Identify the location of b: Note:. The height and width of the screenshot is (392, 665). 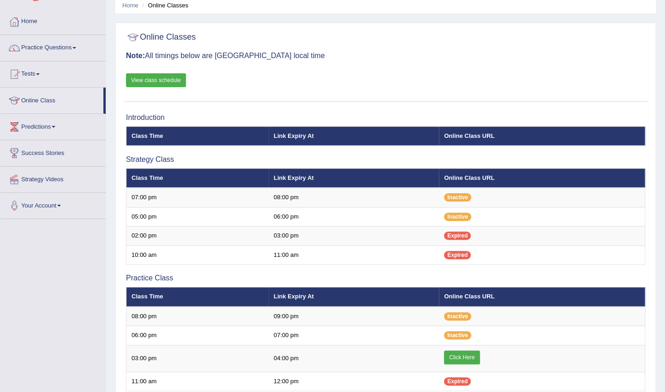
(135, 55).